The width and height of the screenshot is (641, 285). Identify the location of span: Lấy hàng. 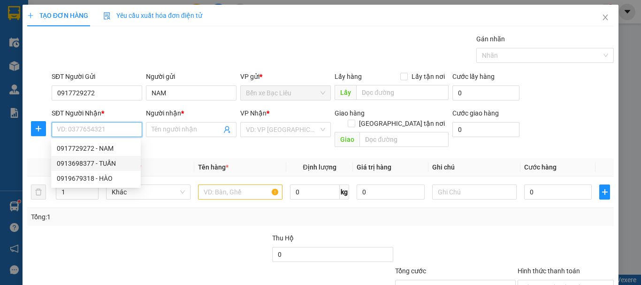
(348, 77).